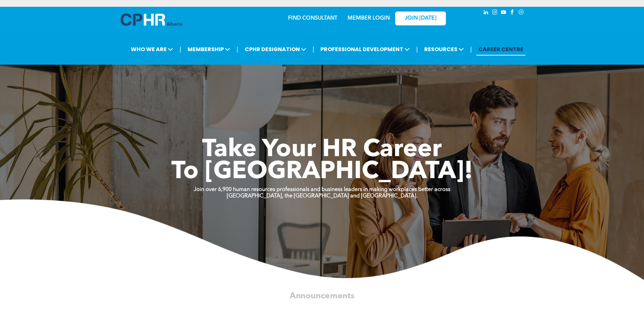 The image size is (644, 320). What do you see at coordinates (365, 49) in the screenshot?
I see `span: PROFESSIONAL DEVELOPMENT` at bounding box center [365, 49].